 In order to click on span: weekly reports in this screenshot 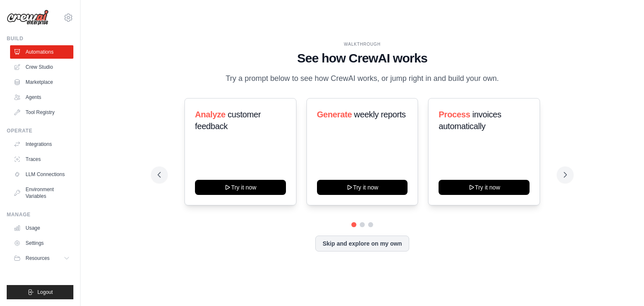, I will do `click(379, 115)`.